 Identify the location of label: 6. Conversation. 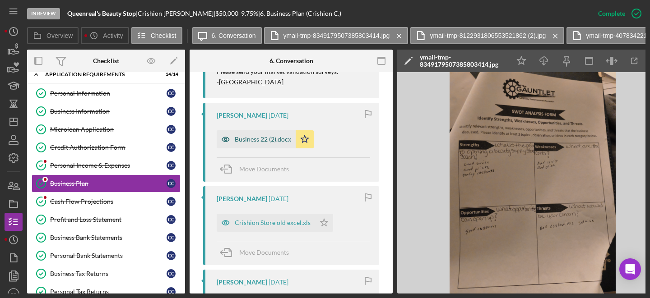
(234, 36).